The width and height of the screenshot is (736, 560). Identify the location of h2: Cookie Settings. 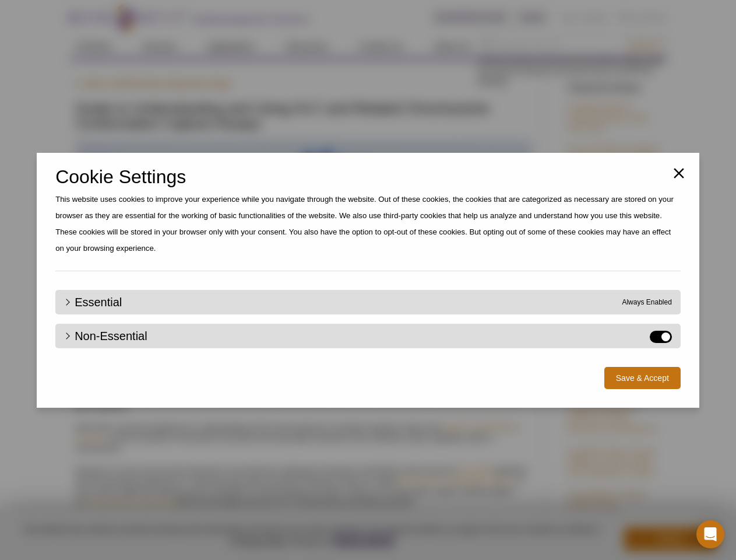
(368, 177).